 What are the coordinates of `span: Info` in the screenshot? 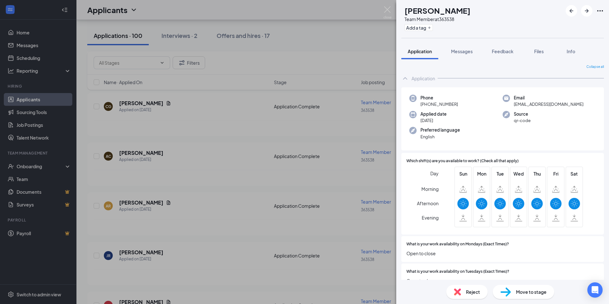 It's located at (571, 51).